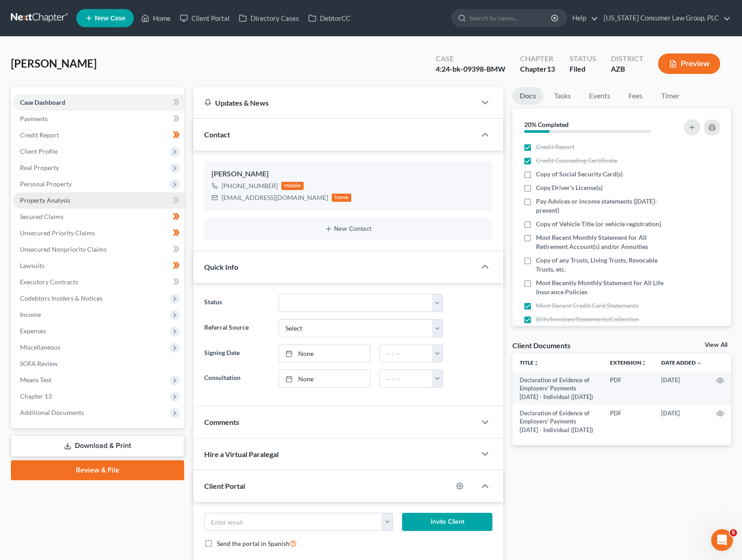  Describe the element at coordinates (99, 233) in the screenshot. I see `a: Unsecured Priority Claims` at that location.